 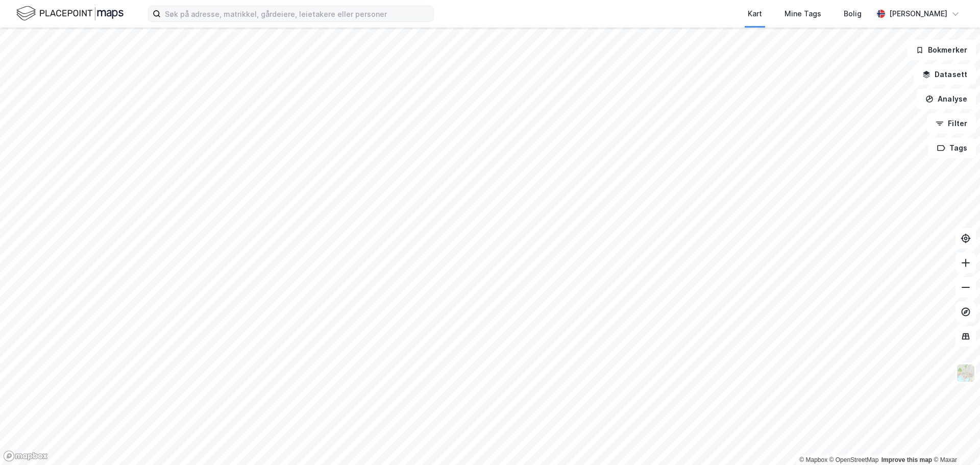 I want to click on img: Z, so click(x=965, y=373).